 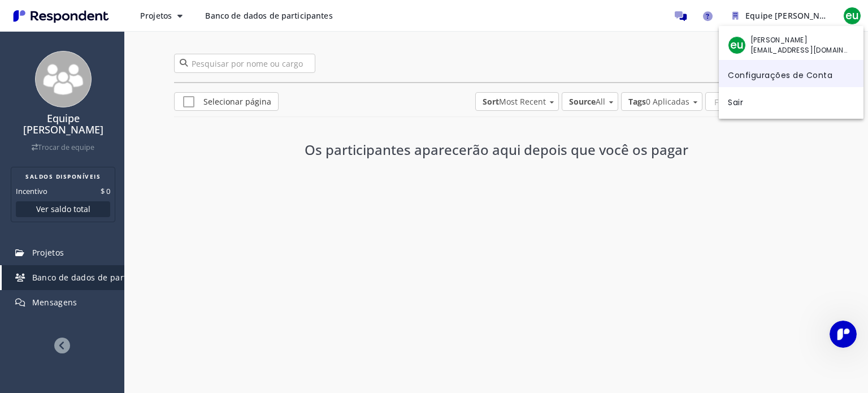 I want to click on font: eu, so click(x=737, y=44).